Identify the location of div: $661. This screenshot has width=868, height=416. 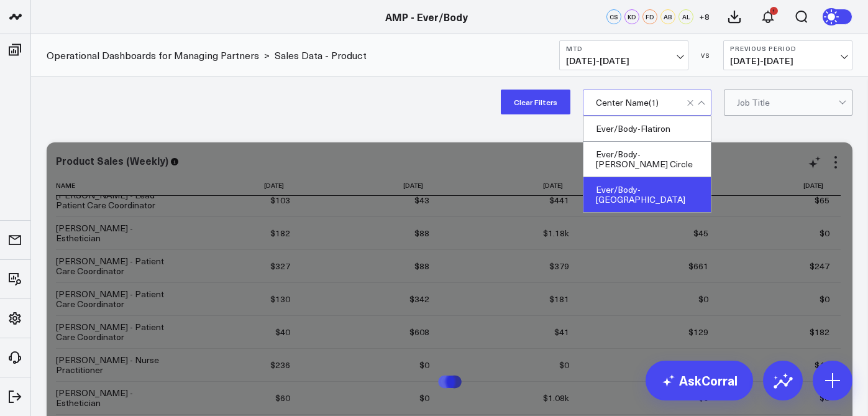
(699, 266).